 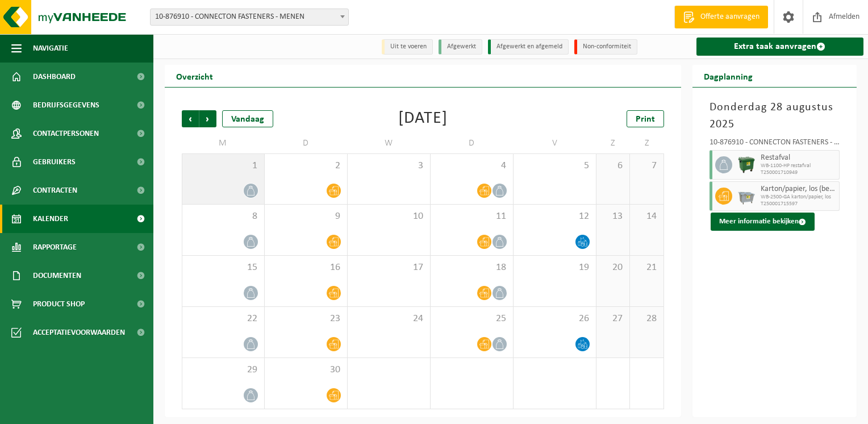 What do you see at coordinates (208, 118) in the screenshot?
I see `span: Volgende` at bounding box center [208, 118].